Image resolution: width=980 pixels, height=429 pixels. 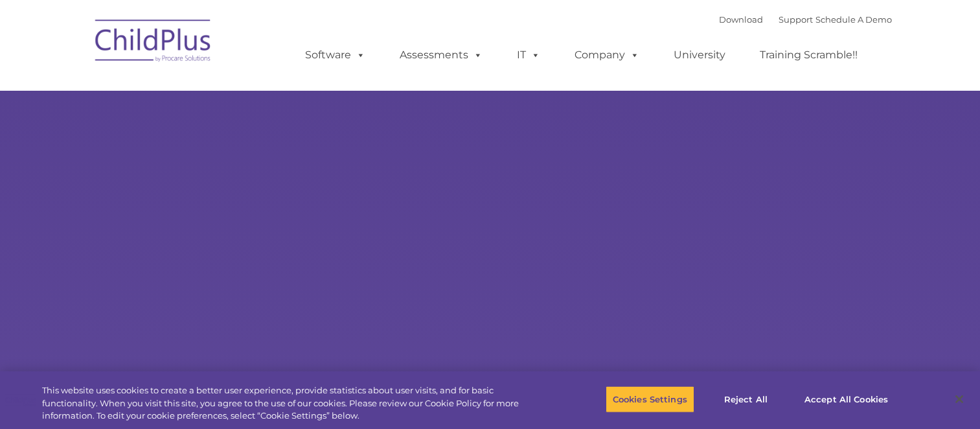 What do you see at coordinates (746, 399) in the screenshot?
I see `button: Reject All` at bounding box center [746, 399].